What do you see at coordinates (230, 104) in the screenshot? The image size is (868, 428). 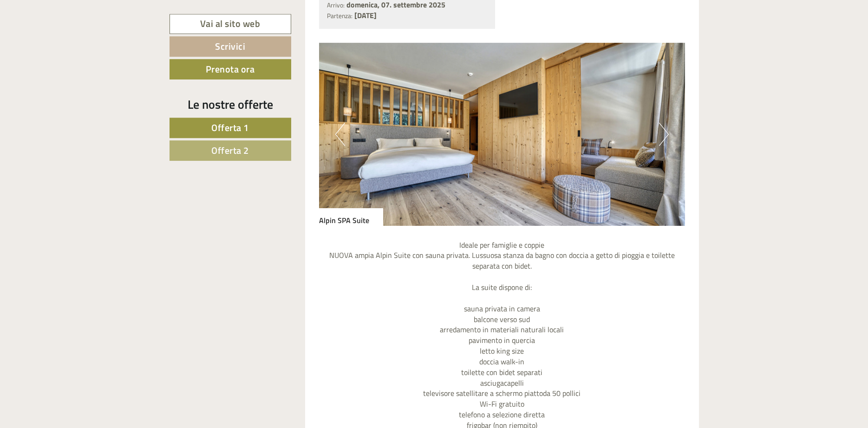 I see `div: Le nostre offerte` at bounding box center [230, 104].